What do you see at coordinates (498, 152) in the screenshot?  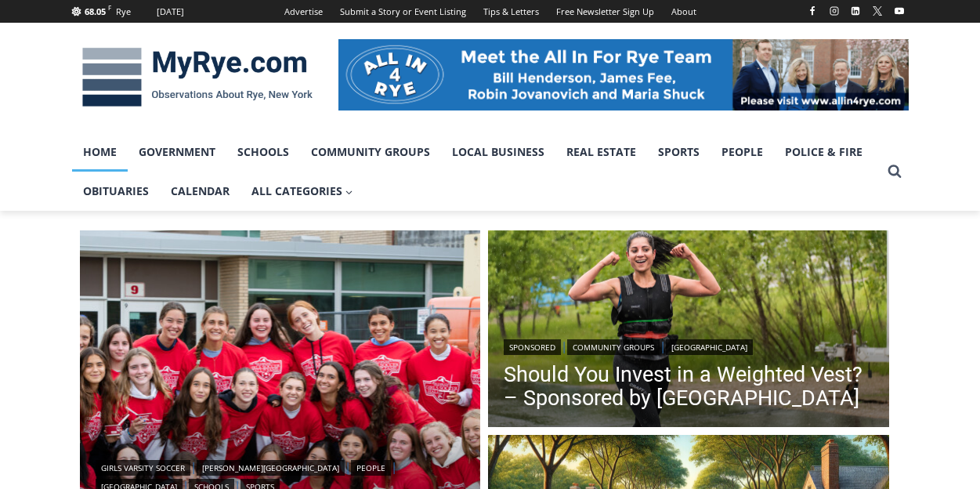 I see `a: Local Business` at bounding box center [498, 152].